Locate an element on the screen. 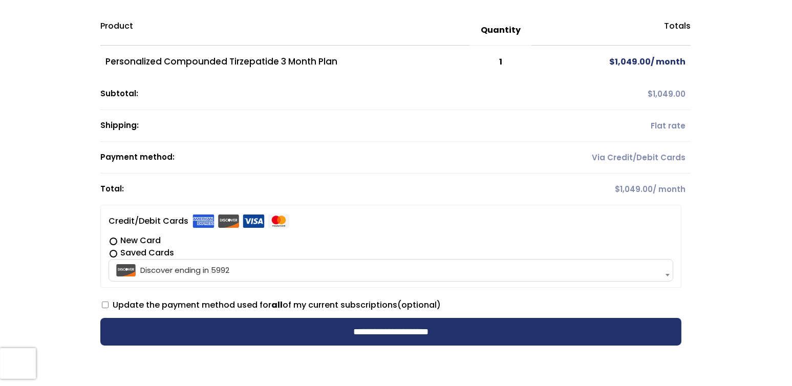  img: visa.svg is located at coordinates (254, 221).